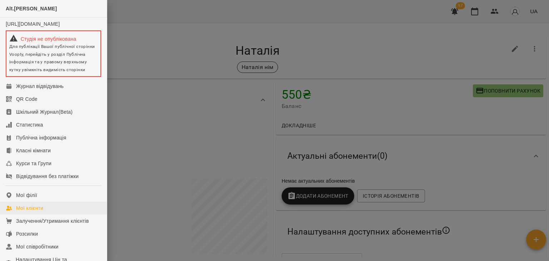 The width and height of the screenshot is (549, 261). Describe the element at coordinates (44, 112) in the screenshot. I see `div: Шкільний Журнал(Beta)` at that location.